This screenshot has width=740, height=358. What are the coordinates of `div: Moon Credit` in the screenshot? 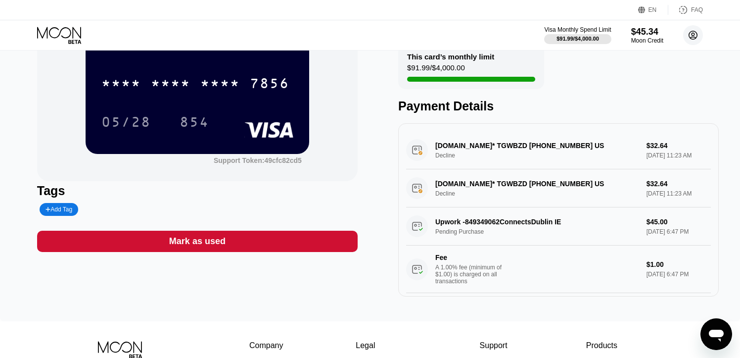 It's located at (647, 41).